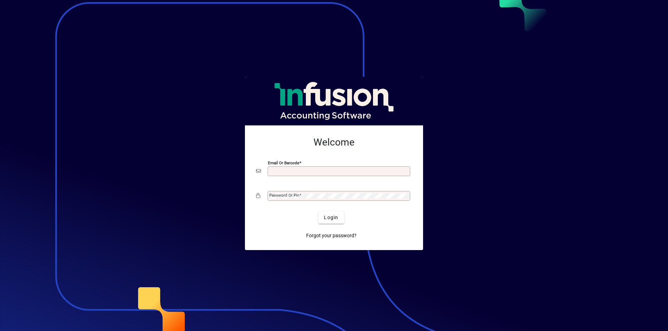  Describe the element at coordinates (331, 236) in the screenshot. I see `a: Forgot your password?` at that location.